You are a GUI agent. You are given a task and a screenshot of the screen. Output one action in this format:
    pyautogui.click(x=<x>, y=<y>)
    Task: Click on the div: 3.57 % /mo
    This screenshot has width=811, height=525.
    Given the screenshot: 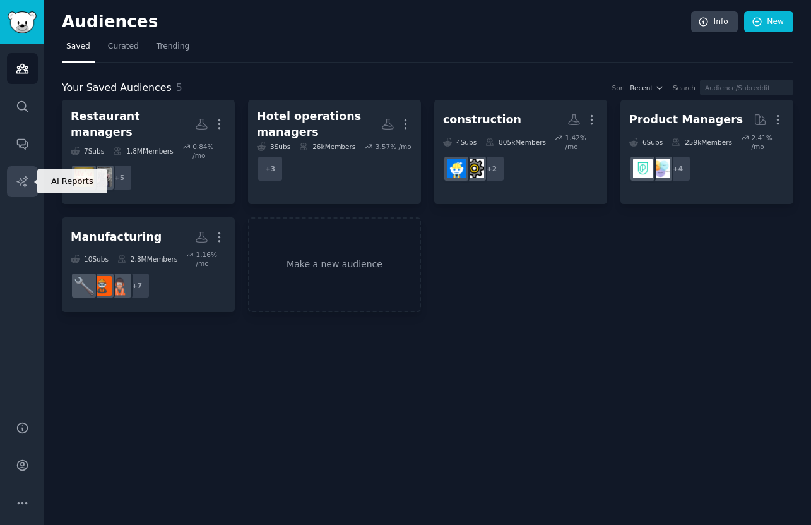 What is the action you would take?
    pyautogui.click(x=393, y=147)
    